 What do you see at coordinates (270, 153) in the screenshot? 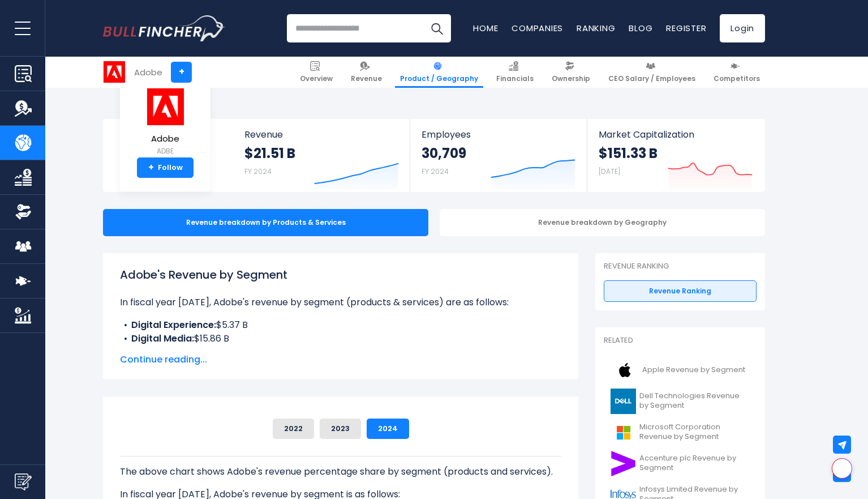
I see `strong: $21.51 B` at bounding box center [270, 153].